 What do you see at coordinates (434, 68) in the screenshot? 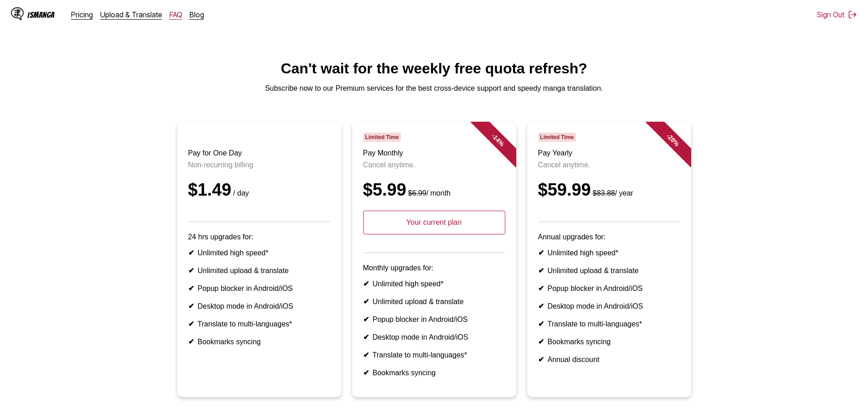
I see `h1: Can't wait for the weekly free quota refresh?` at bounding box center [434, 68].